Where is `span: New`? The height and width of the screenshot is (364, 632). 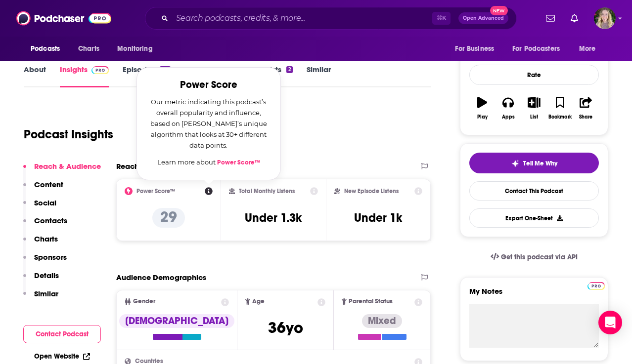 span: New is located at coordinates (500, 10).